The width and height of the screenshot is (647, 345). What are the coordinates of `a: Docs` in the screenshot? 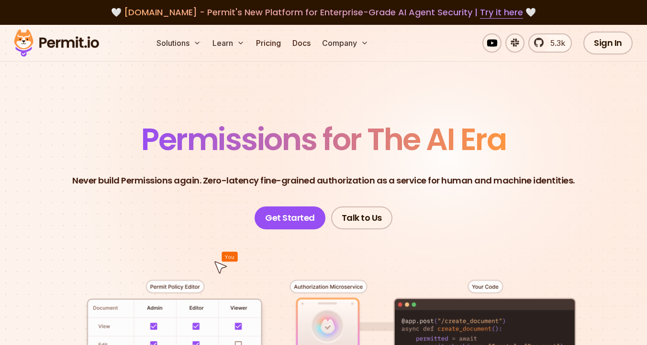 It's located at (301, 43).